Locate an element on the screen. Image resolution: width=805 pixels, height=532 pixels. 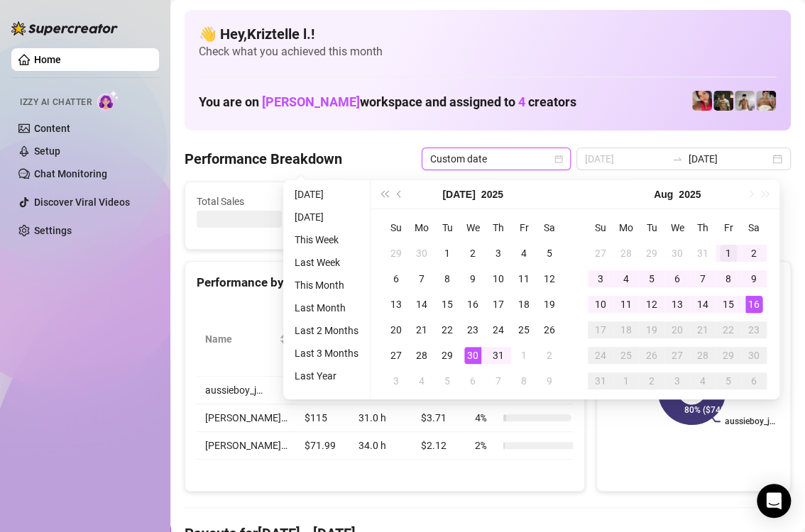
a: Setup is located at coordinates (47, 151).